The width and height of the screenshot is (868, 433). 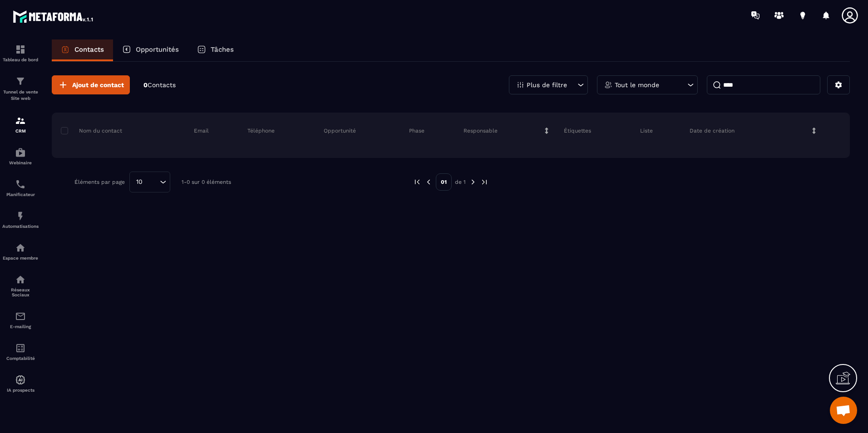 I want to click on p: 01, so click(x=444, y=182).